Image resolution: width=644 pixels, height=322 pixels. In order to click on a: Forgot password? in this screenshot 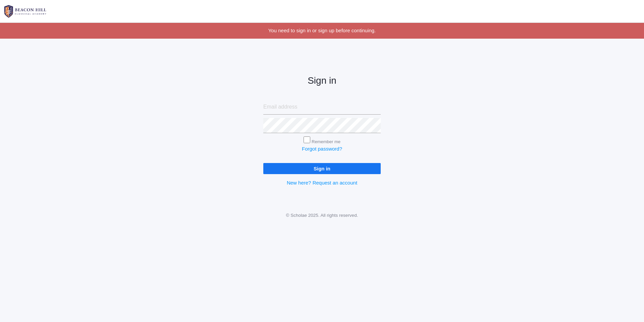, I will do `click(322, 149)`.